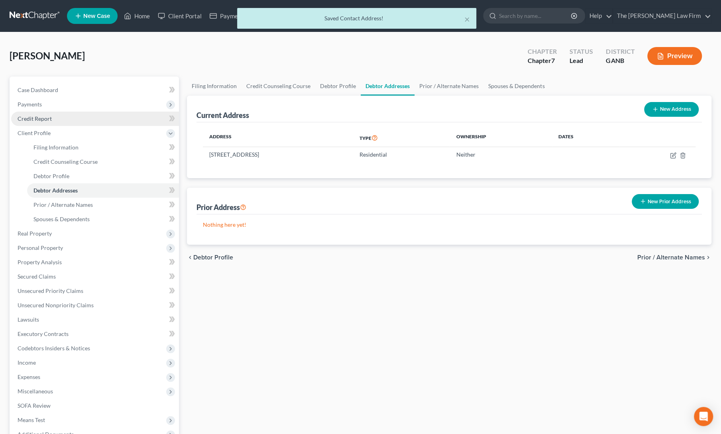 This screenshot has width=721, height=434. Describe the element at coordinates (581, 61) in the screenshot. I see `div: Lead` at that location.